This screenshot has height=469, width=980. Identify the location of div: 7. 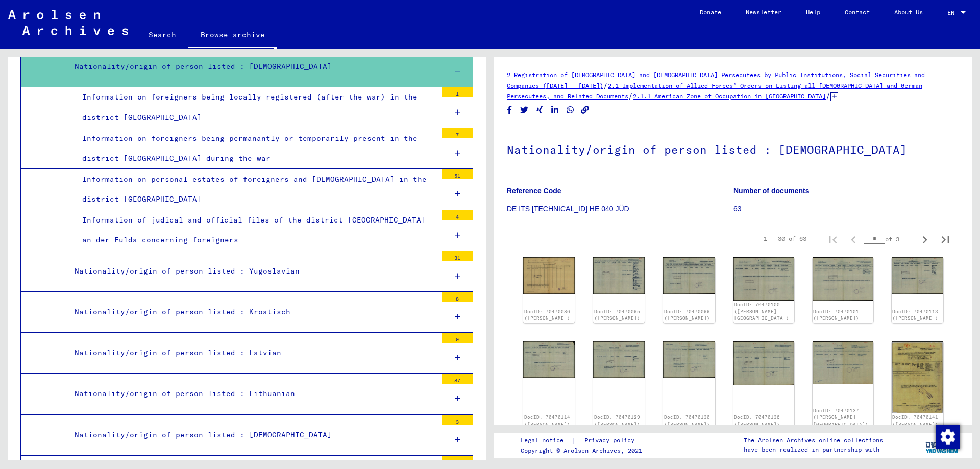
(457, 133).